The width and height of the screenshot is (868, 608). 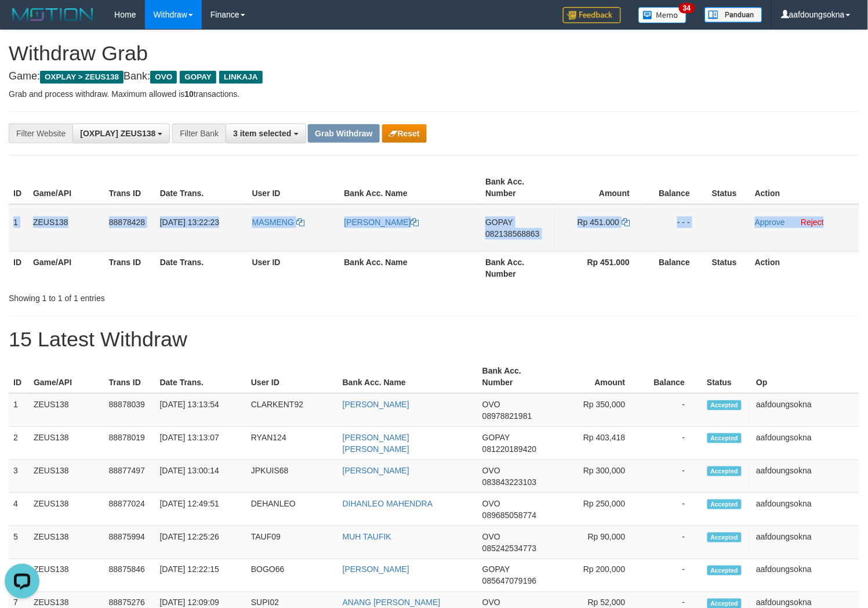 What do you see at coordinates (404, 134) in the screenshot?
I see `button: Reset` at bounding box center [404, 134].